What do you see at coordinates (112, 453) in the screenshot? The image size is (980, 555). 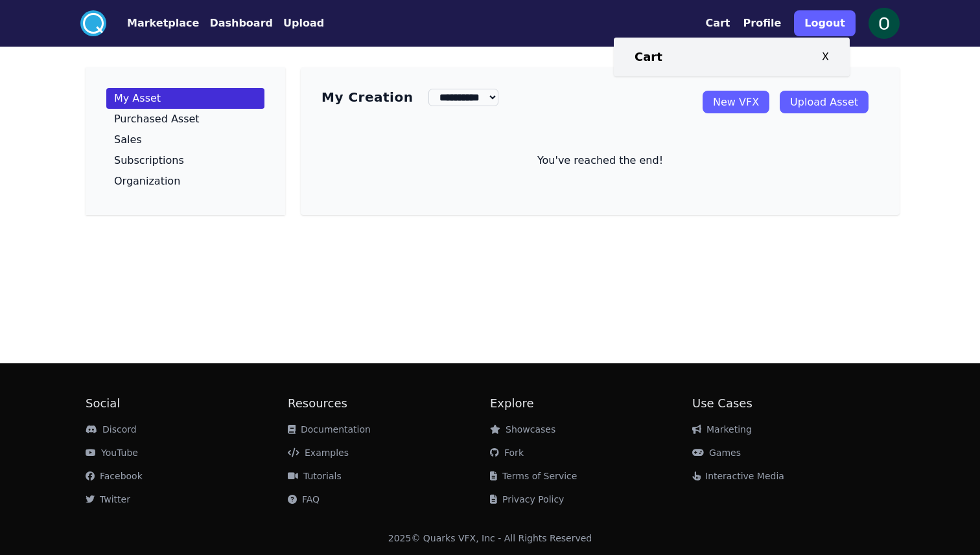 I see `a: YouTube` at bounding box center [112, 453].